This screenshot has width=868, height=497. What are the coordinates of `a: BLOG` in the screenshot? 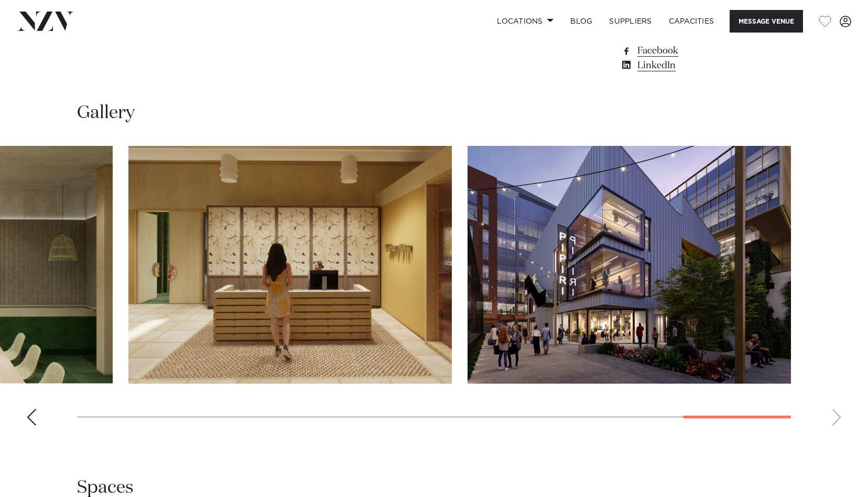 It's located at (581, 21).